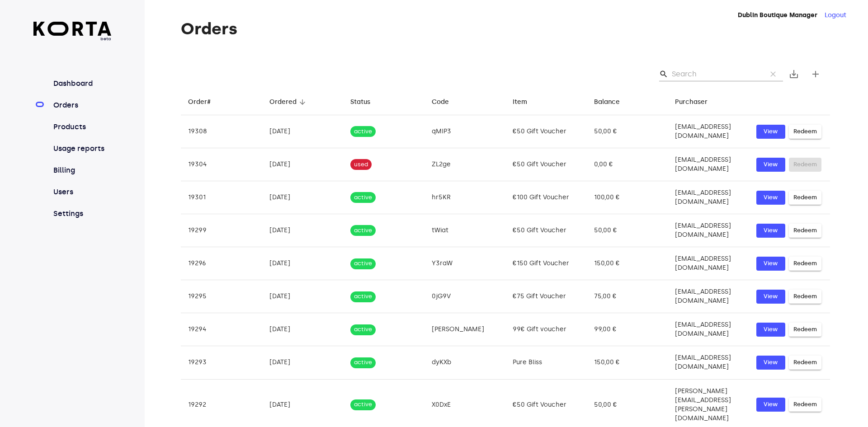 This screenshot has width=868, height=427. Describe the element at coordinates (221, 164) in the screenshot. I see `td: 19304` at that location.